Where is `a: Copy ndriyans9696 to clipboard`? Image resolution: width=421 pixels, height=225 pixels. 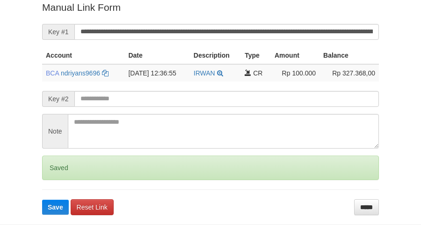
a: Copy ndriyans9696 to clipboard is located at coordinates (105, 73).